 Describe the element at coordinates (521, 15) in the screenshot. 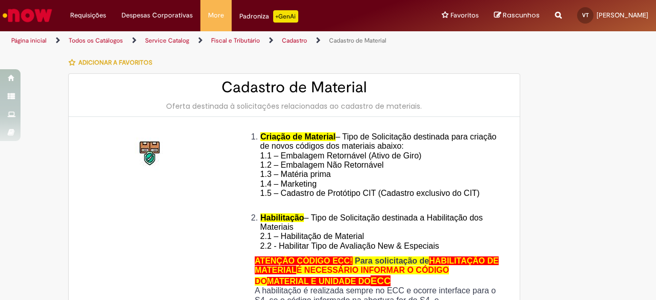

I see `span: Rascunhos` at that location.